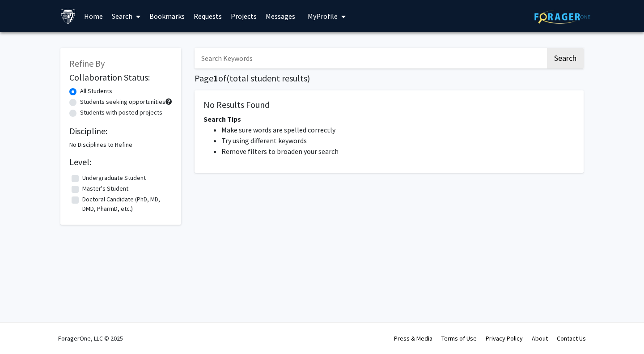  What do you see at coordinates (167, 16) in the screenshot?
I see `a: Bookmarks` at bounding box center [167, 16].